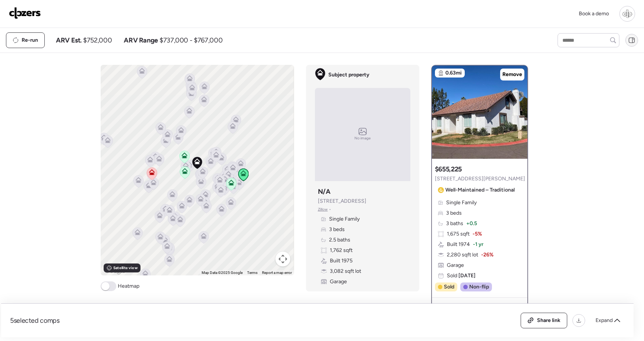  I want to click on span: 5 selected comps, so click(35, 321).